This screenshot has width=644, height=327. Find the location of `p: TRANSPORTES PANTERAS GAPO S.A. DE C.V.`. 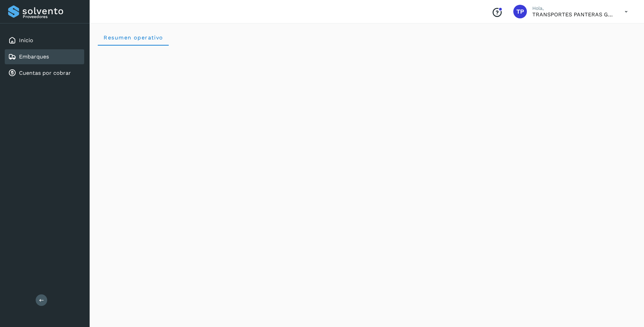

p: TRANSPORTES PANTERAS GAPO S.A. DE C.V. is located at coordinates (573, 14).